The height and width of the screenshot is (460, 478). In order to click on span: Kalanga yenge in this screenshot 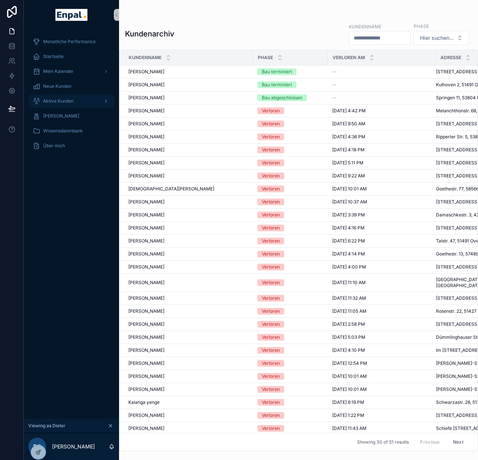, I will do `click(144, 403)`.